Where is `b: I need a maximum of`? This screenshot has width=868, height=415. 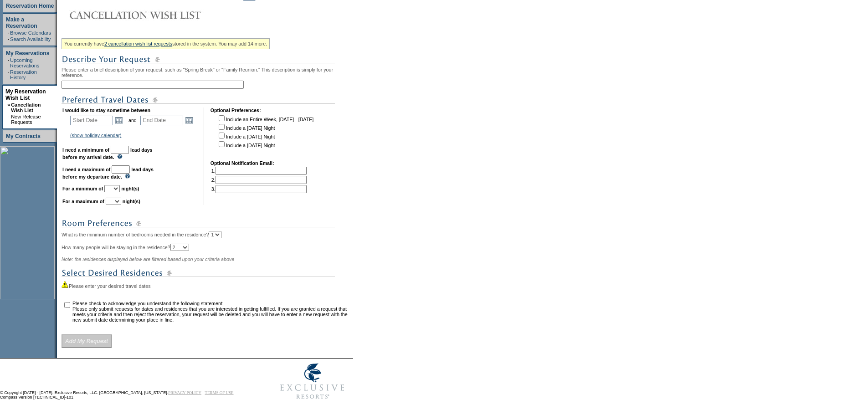 b: I need a maximum of is located at coordinates (86, 169).